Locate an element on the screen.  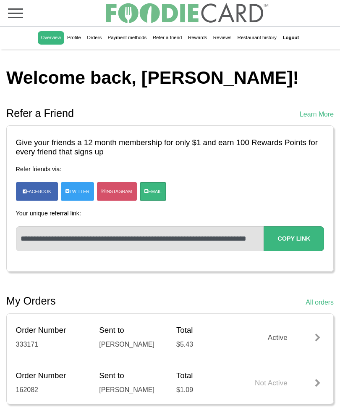
a: Instagram is located at coordinates (117, 191).